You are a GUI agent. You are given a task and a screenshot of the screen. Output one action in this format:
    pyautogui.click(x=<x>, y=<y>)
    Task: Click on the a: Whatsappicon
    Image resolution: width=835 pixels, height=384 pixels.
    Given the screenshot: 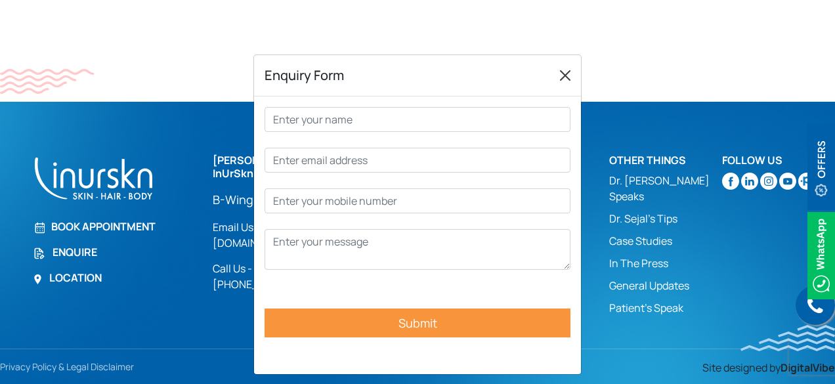 What is the action you would take?
    pyautogui.click(x=821, y=254)
    